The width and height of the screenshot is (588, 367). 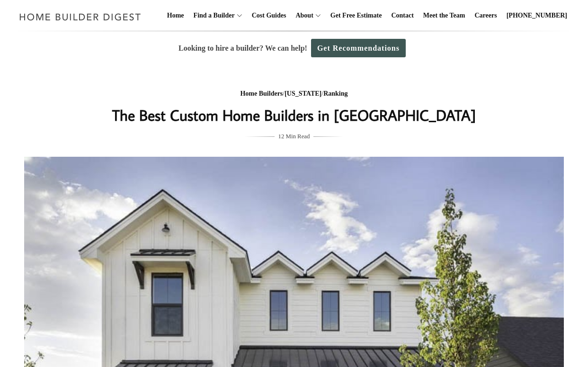 I want to click on img: Home Builder Digest, so click(x=80, y=17).